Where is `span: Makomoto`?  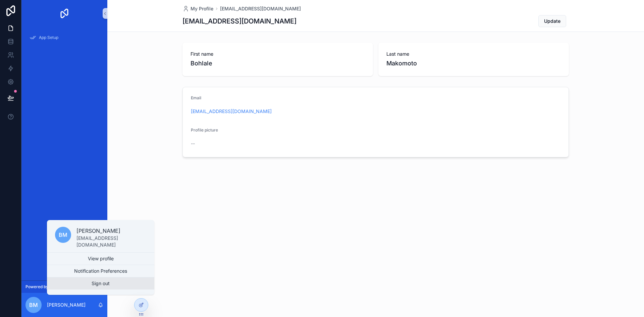 span: Makomoto is located at coordinates (473, 63).